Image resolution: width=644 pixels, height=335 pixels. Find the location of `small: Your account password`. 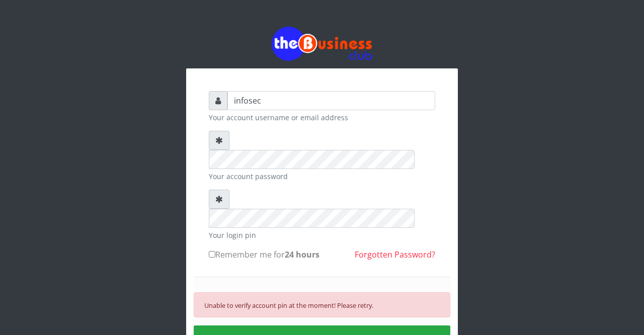

small: Your account password is located at coordinates (322, 176).